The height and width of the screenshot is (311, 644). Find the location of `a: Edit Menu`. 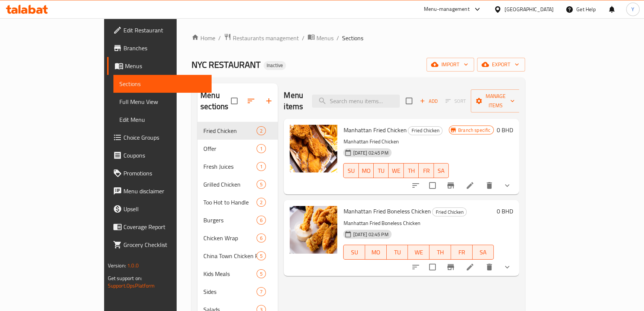

a: Edit Menu is located at coordinates (162, 120).